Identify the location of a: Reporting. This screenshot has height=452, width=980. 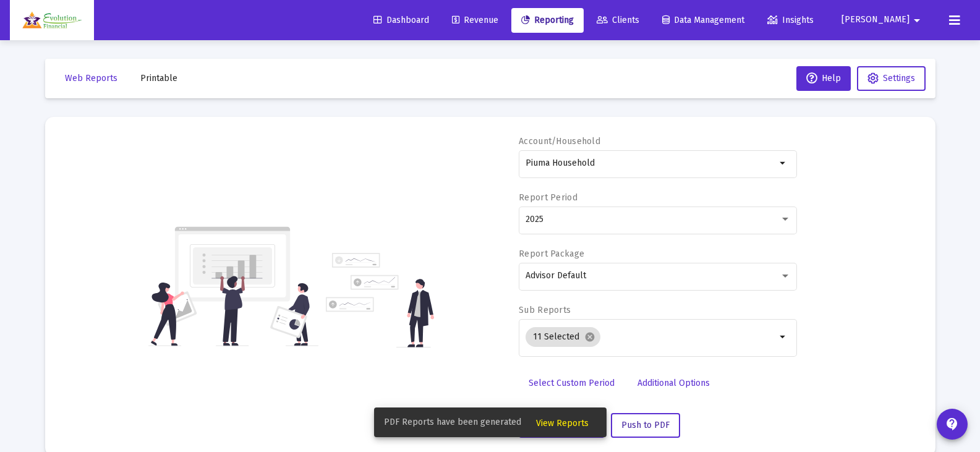
(547, 21).